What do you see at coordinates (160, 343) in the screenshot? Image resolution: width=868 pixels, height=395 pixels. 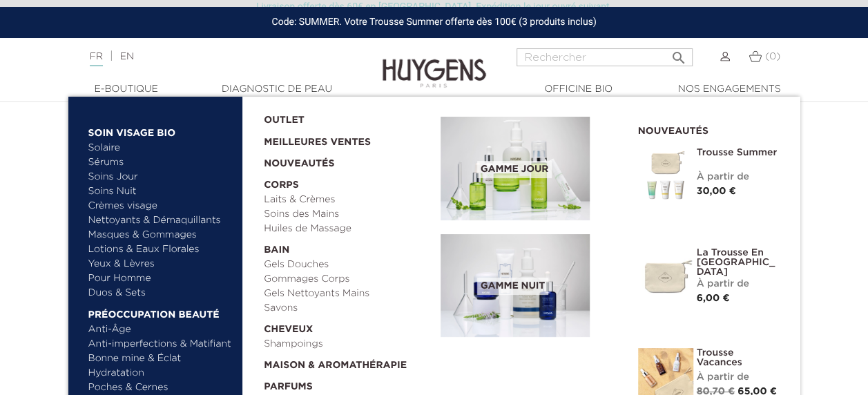 I see `a: Anti-imperfections & Matifiant` at bounding box center [160, 343].